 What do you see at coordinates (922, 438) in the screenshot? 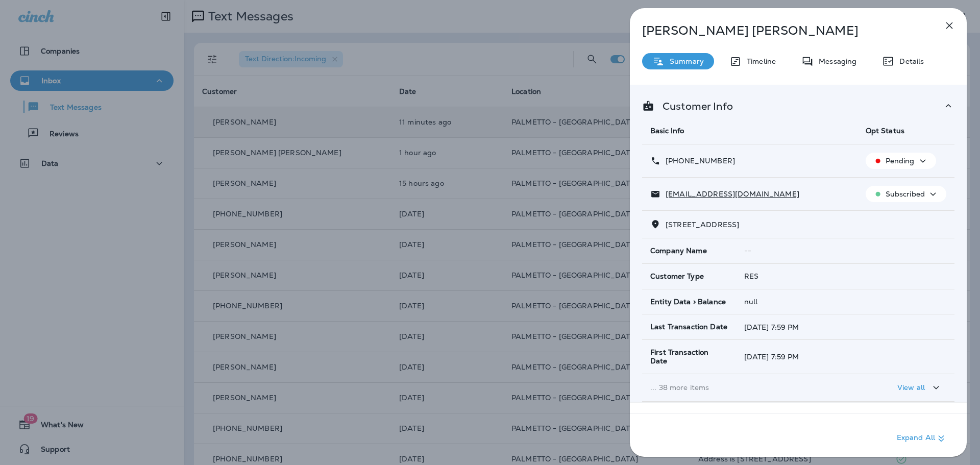
I see `button: Expand All` at bounding box center [922, 438].